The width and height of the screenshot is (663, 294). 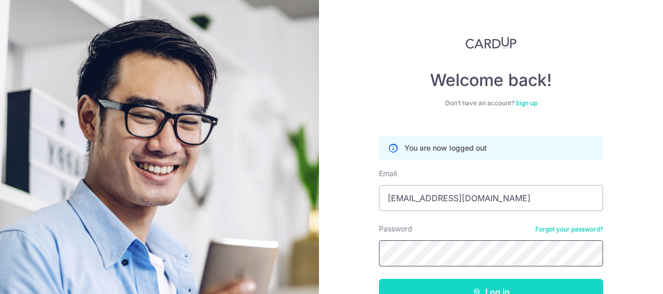 What do you see at coordinates (446, 148) in the screenshot?
I see `p: You are now logged out` at bounding box center [446, 148].